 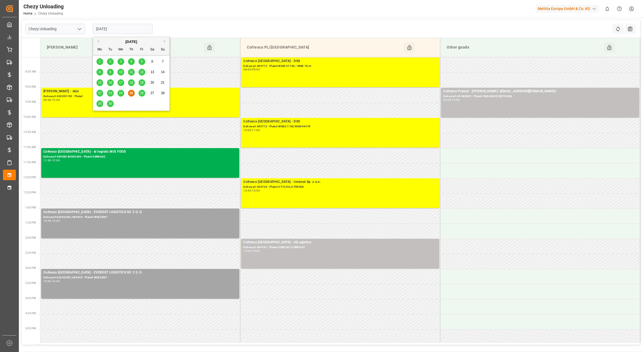 I want to click on span: 1:30 PM, so click(x=30, y=223).